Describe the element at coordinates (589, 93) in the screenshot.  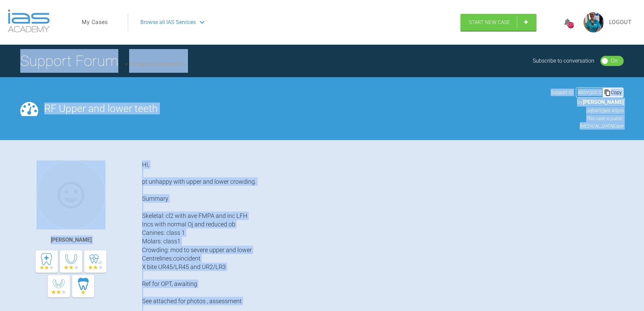
I see `div: # 8SYQISCS` at that location.